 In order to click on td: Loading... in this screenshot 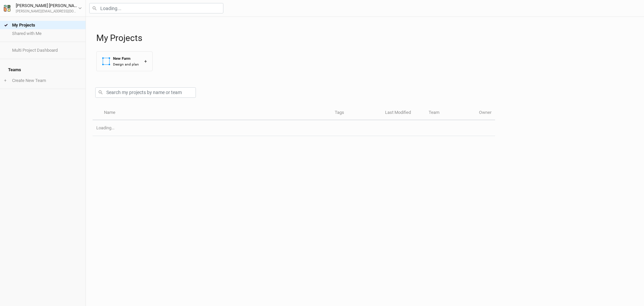, I will do `click(294, 128)`.